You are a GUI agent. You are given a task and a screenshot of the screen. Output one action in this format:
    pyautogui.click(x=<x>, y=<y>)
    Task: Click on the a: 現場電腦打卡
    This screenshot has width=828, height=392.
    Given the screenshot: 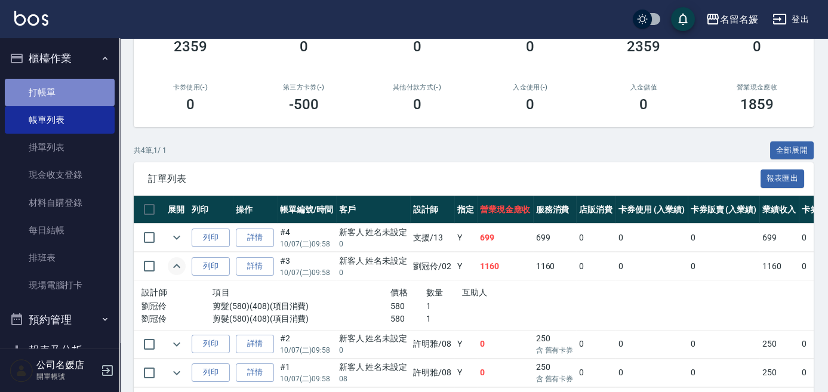 What is the action you would take?
    pyautogui.click(x=60, y=285)
    